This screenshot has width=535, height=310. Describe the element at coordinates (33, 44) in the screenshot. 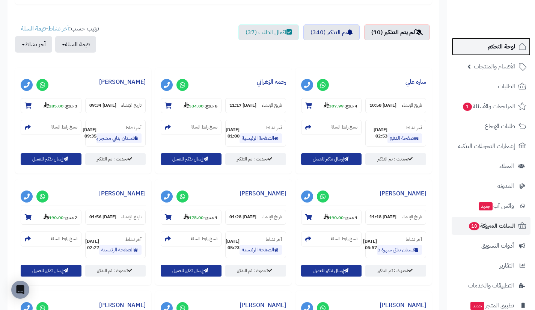

I see `button: آخر نشاط` at that location.